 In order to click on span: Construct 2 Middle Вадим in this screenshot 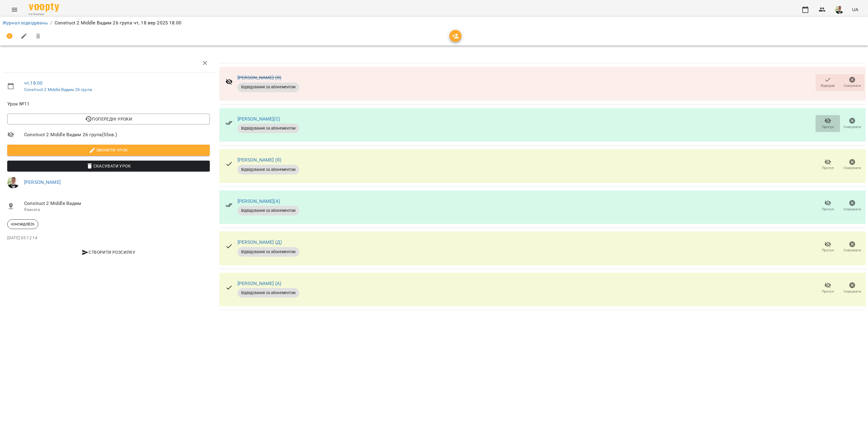, I will do `click(117, 204)`.